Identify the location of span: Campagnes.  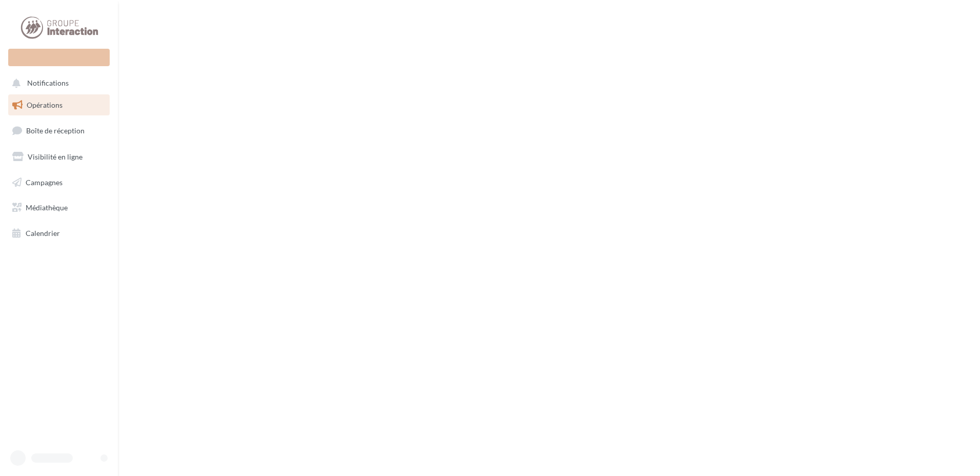
(44, 181).